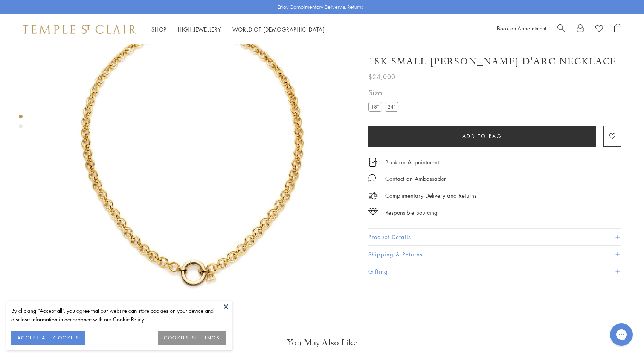 Image resolution: width=644 pixels, height=356 pixels. Describe the element at coordinates (375, 106) in the screenshot. I see `label: 18"` at that location.